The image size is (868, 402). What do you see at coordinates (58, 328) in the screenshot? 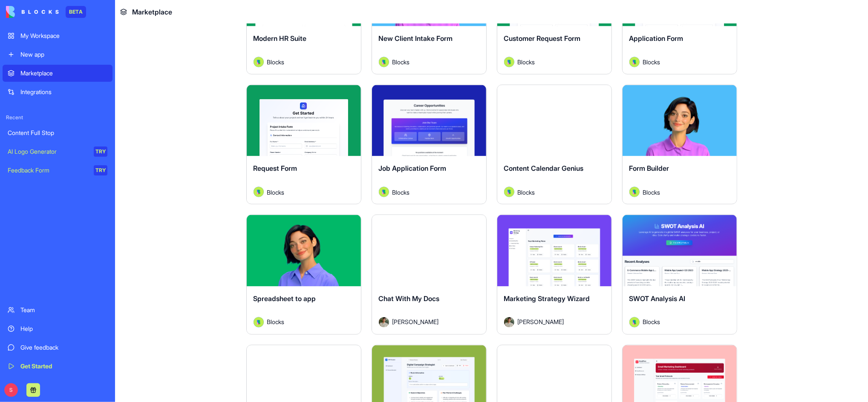
I see `a: Help` at bounding box center [58, 328].